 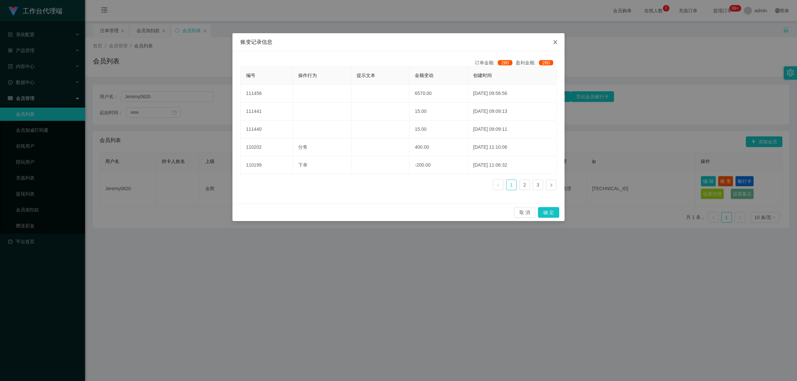 I want to click on td: 下单, so click(x=322, y=165).